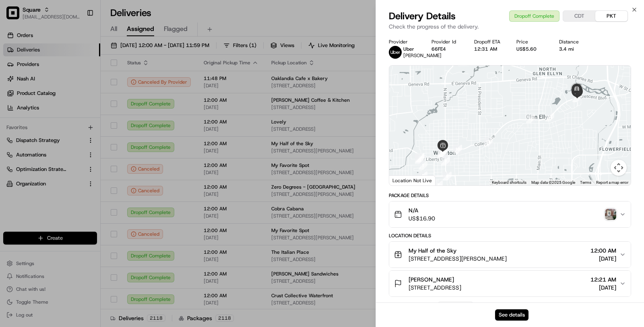 The image size is (644, 327). What do you see at coordinates (610, 215) in the screenshot?
I see `img: photo_proof_of_delivery image` at bounding box center [610, 215].